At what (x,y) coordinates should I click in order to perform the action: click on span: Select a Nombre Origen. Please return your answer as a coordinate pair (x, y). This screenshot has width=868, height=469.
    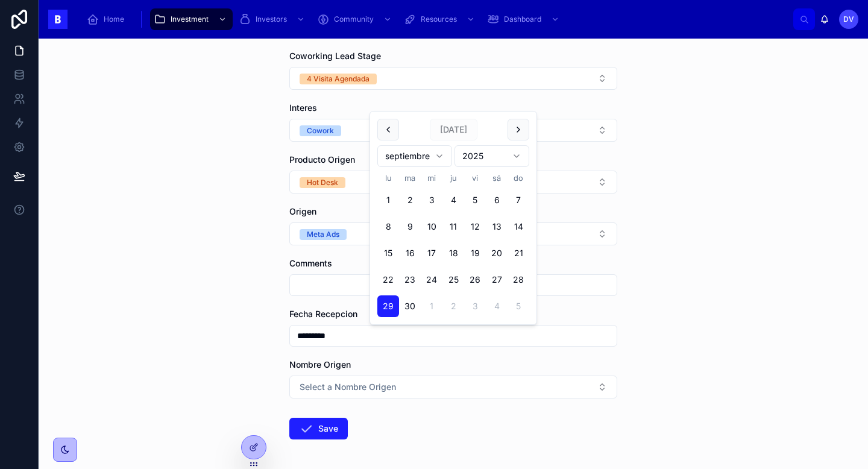
    Looking at the image, I should click on (348, 387).